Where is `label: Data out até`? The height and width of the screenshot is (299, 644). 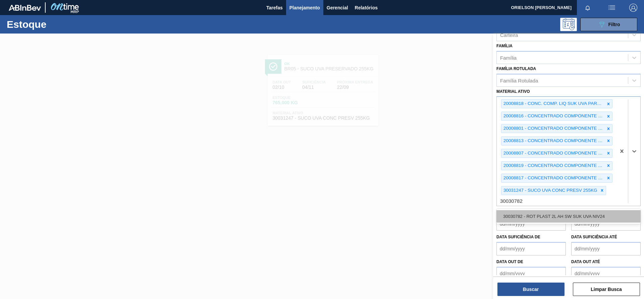
label: Data out até is located at coordinates (585, 262).